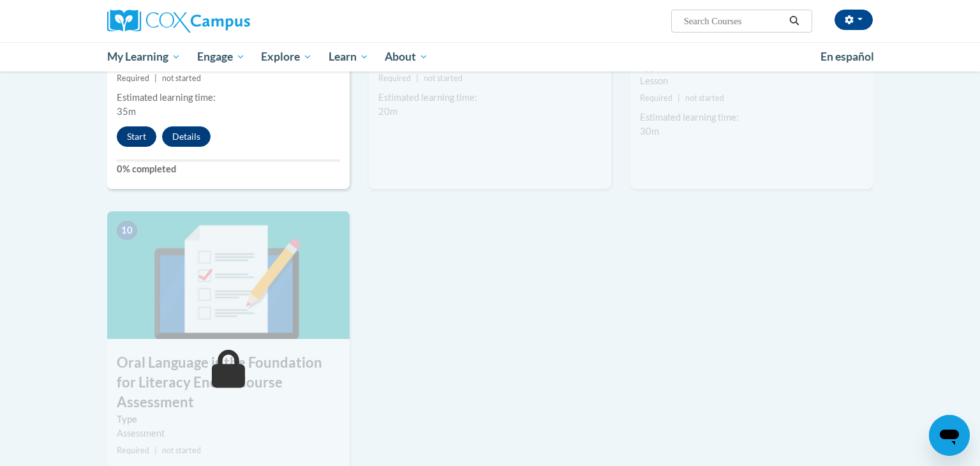 This screenshot has width=980, height=466. Describe the element at coordinates (178, 21) in the screenshot. I see `img: Cox Campus` at that location.